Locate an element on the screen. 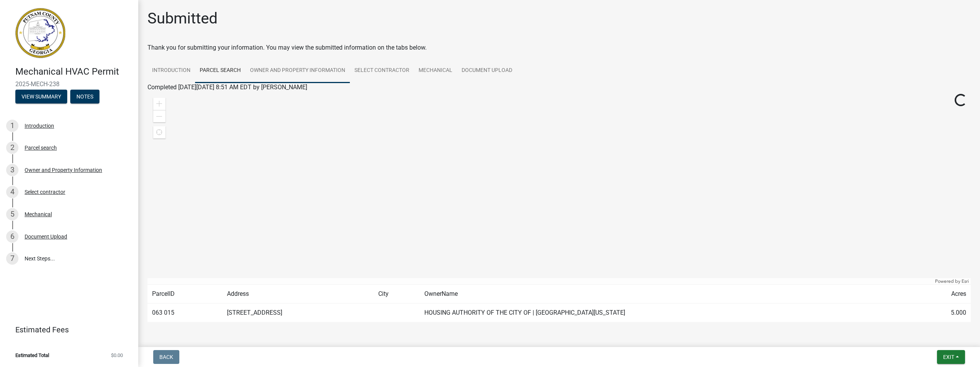  div: 1 is located at coordinates (12, 125).